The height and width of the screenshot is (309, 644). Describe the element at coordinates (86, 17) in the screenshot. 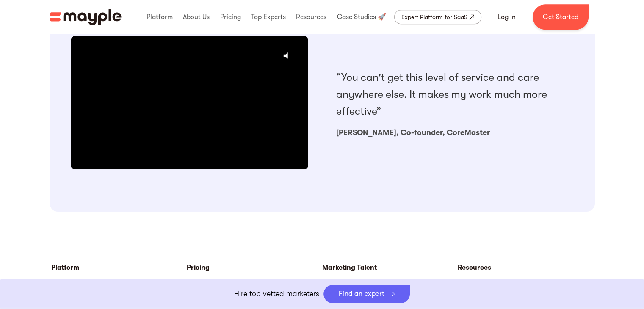

I see `a: home` at that location.